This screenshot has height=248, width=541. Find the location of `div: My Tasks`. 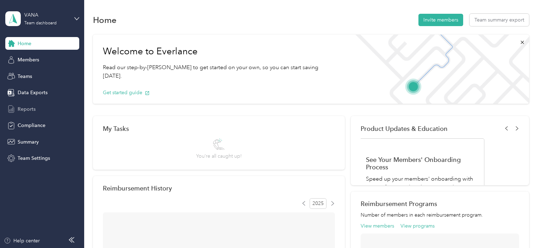

div: My Tasks is located at coordinates (219, 128).